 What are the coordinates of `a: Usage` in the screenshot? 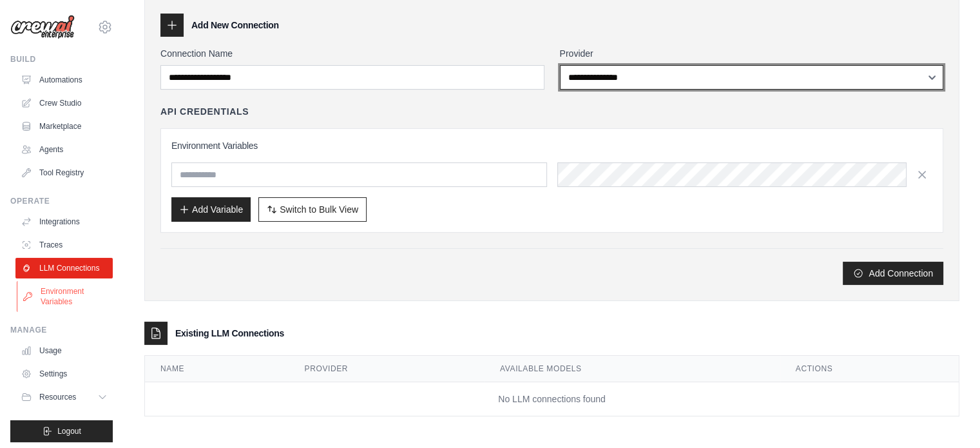 It's located at (64, 351).